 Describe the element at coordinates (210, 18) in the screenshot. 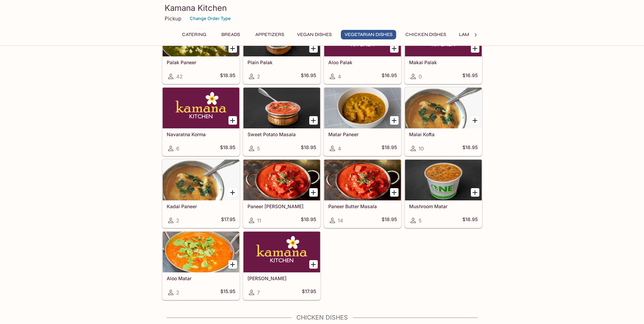

I see `button: Change Order Type` at that location.